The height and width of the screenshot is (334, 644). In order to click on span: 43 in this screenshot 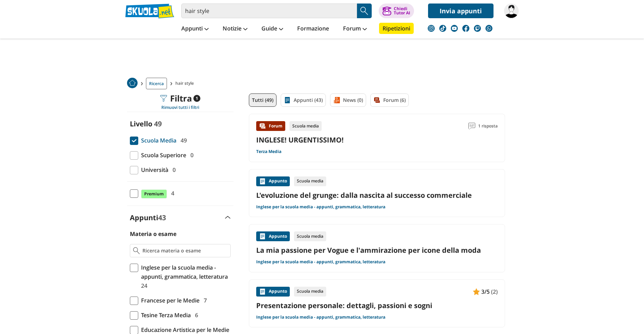, I will do `click(162, 218)`.